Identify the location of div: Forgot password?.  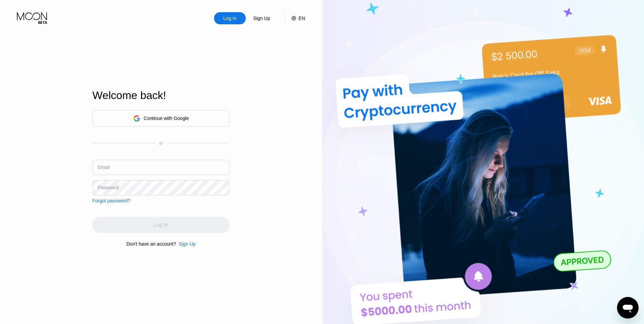
(111, 201).